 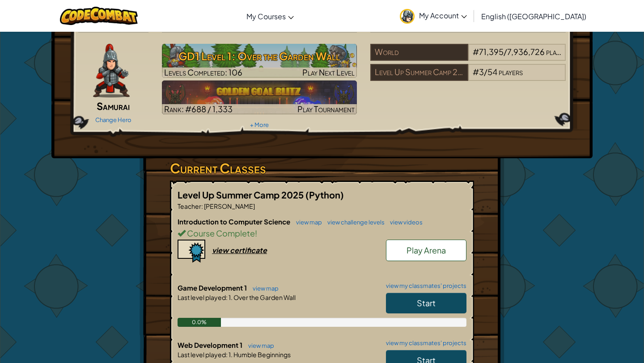 I want to click on span: Game Development 1, so click(x=213, y=287).